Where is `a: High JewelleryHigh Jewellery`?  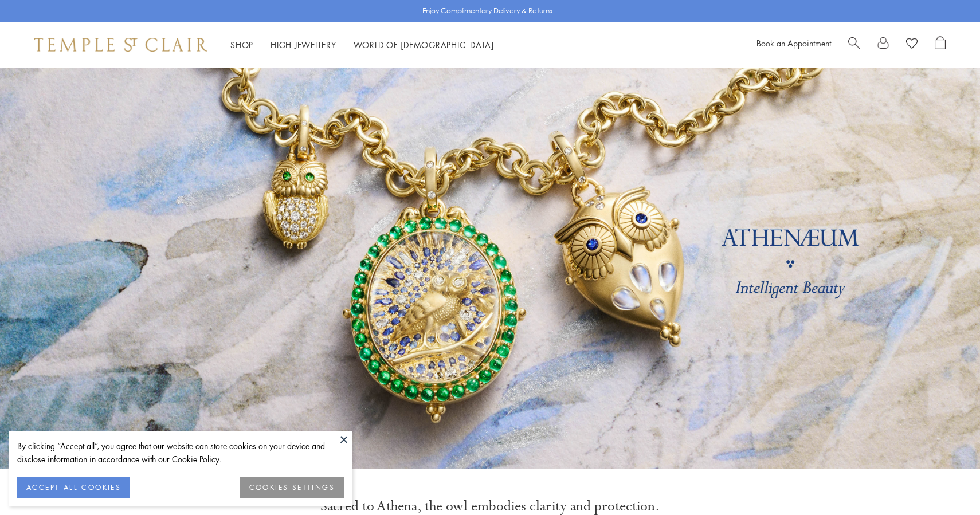 a: High JewelleryHigh Jewellery is located at coordinates (303, 44).